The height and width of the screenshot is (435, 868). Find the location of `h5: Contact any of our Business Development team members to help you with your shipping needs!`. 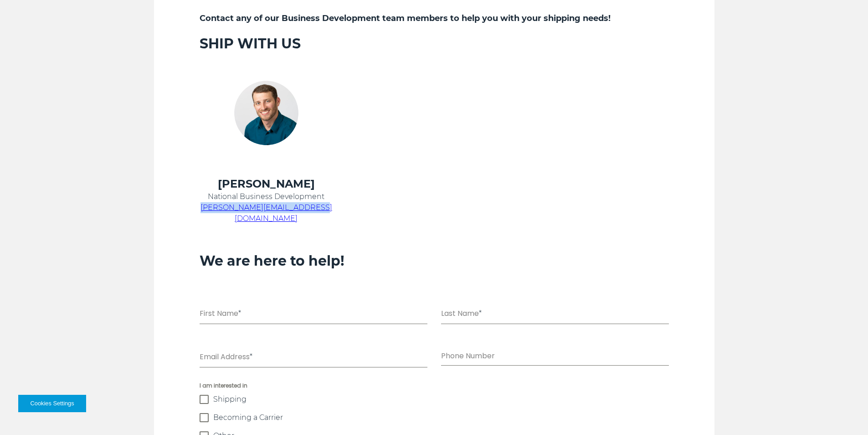

h5: Contact any of our Business Development team members to help you with your shipping needs! is located at coordinates (435, 18).